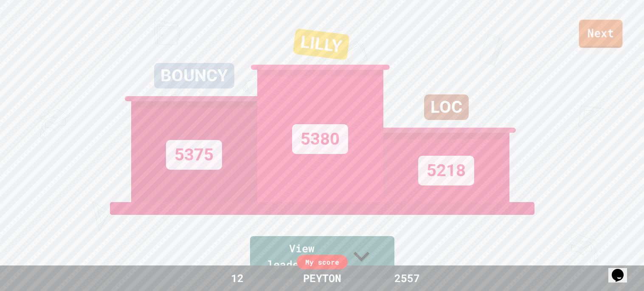 Image resolution: width=644 pixels, height=291 pixels. Describe the element at coordinates (238, 278) in the screenshot. I see `div: 12` at that location.